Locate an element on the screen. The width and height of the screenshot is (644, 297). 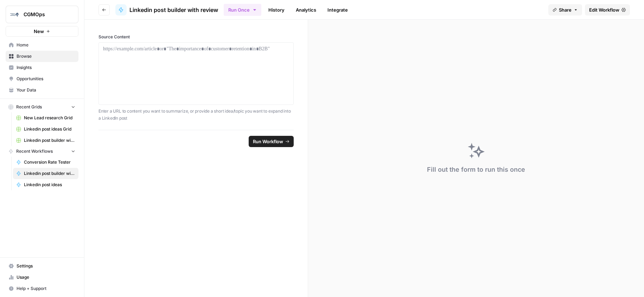
a: Usage is located at coordinates (42, 277).